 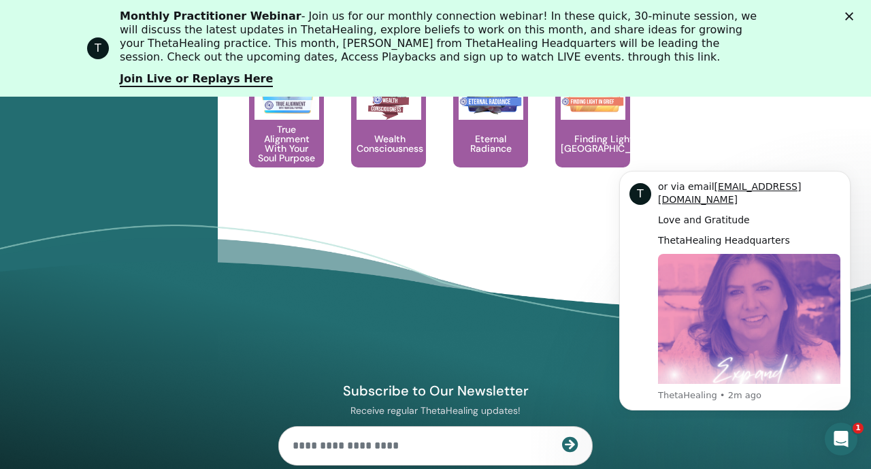 What do you see at coordinates (859, 428) in the screenshot?
I see `span: 1` at bounding box center [859, 428].